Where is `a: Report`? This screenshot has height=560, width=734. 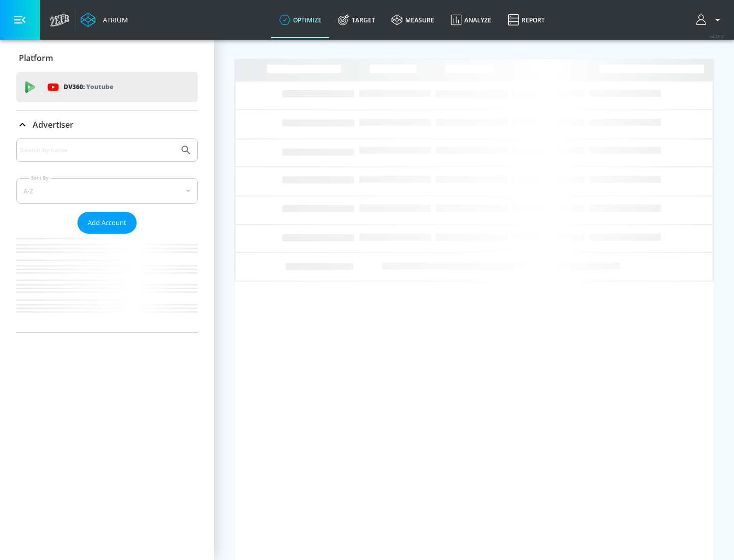 a: Report is located at coordinates (526, 20).